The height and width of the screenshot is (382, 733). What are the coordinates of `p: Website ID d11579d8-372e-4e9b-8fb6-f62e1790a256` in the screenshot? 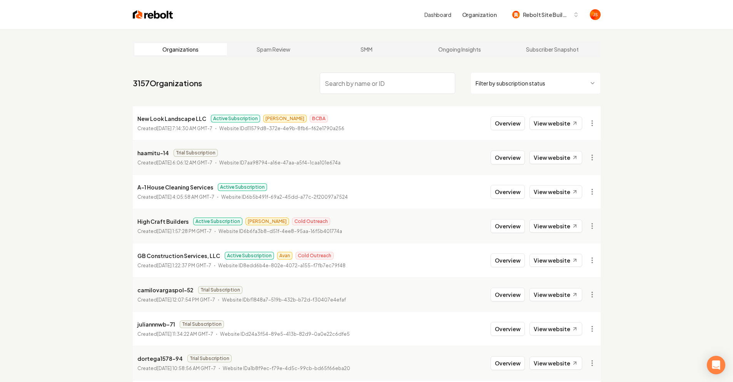 It's located at (282, 128).